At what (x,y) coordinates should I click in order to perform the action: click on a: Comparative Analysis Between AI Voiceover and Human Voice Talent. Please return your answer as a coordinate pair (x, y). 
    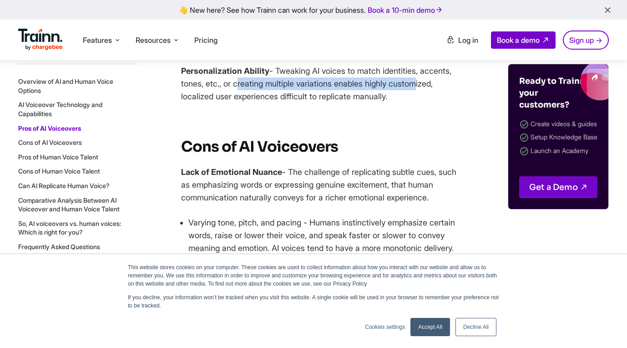
    Looking at the image, I should click on (69, 204).